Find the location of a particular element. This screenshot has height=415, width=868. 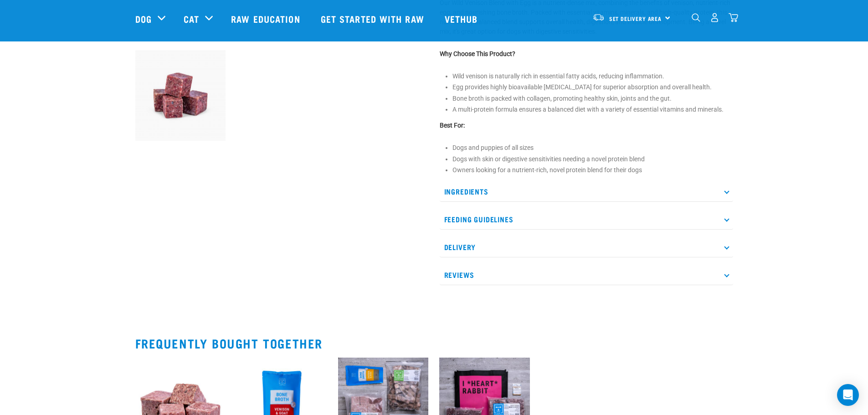

strong: Why Choose This Product? is located at coordinates (477, 53).